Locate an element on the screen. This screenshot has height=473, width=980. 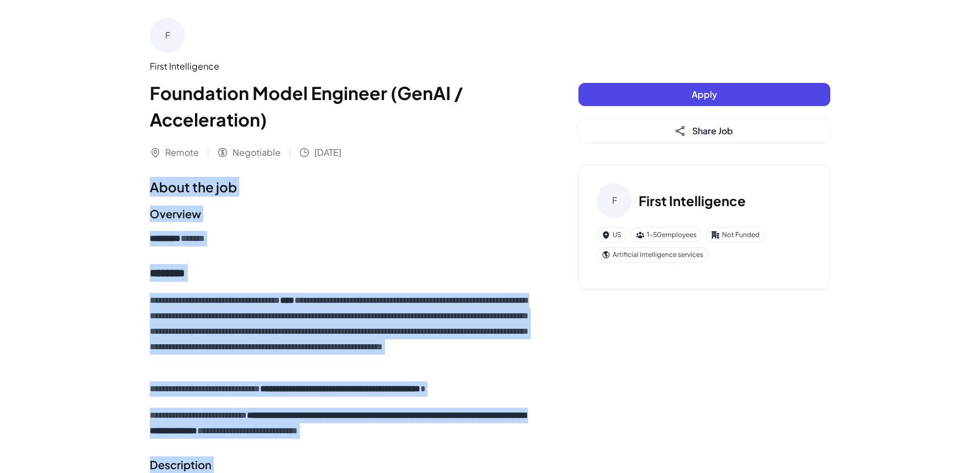
span: Share Job is located at coordinates (713, 131).